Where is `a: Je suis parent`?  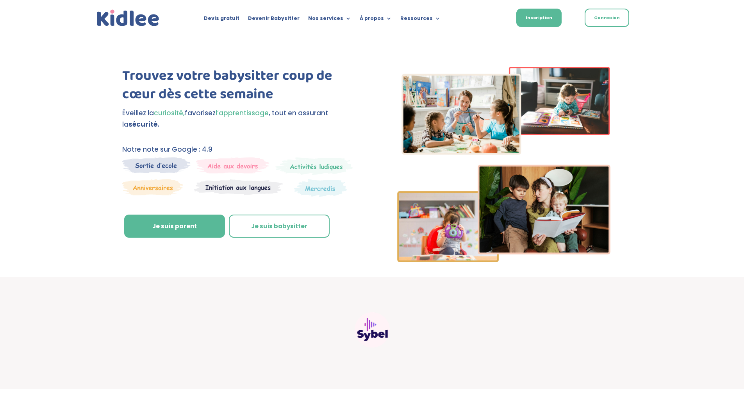 a: Je suis parent is located at coordinates (175, 226).